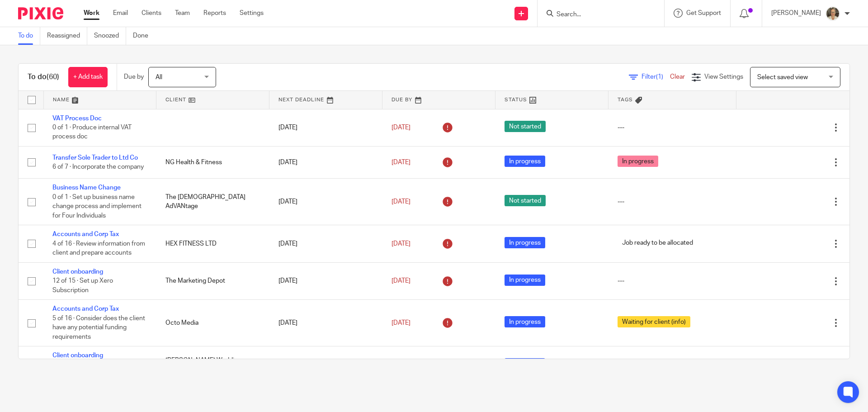 This screenshot has height=412, width=868. What do you see at coordinates (158, 77) in the screenshot?
I see `span: All` at bounding box center [158, 77].